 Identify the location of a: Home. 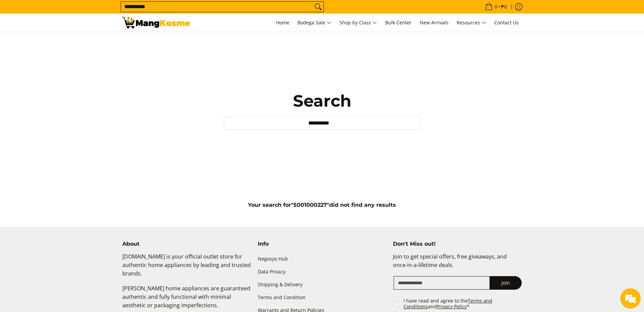
(282, 23).